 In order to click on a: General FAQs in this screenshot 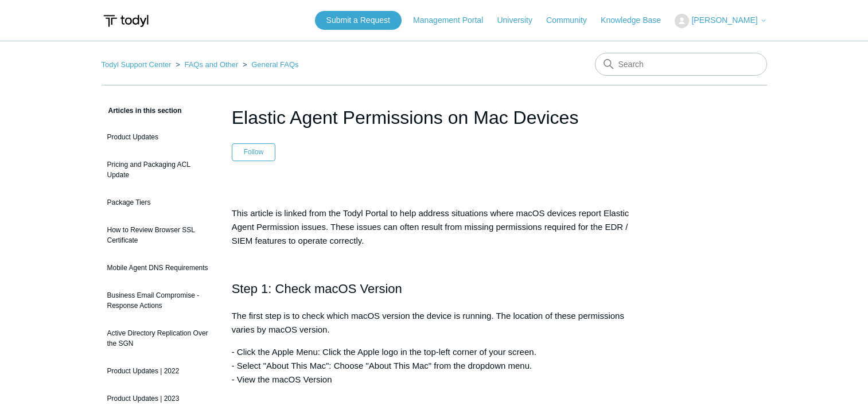, I will do `click(275, 64)`.